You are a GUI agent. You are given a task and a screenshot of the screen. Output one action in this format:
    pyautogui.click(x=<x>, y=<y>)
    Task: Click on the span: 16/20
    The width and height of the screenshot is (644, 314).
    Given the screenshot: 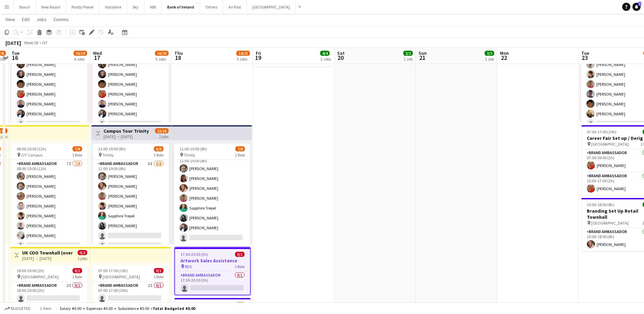 What is the action you would take?
    pyautogui.click(x=162, y=53)
    